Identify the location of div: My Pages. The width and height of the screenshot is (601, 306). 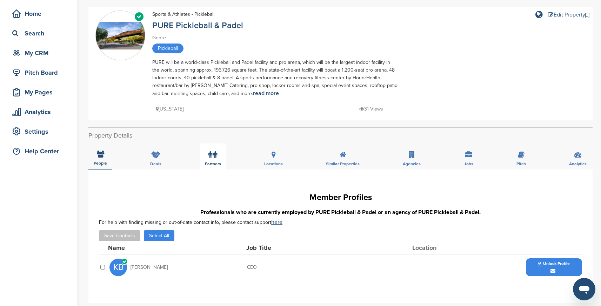
(40, 92).